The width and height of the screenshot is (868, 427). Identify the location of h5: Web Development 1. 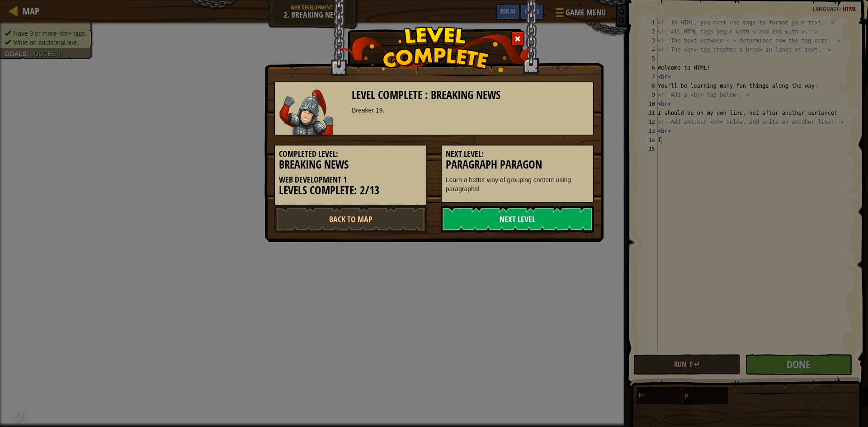
(350, 180).